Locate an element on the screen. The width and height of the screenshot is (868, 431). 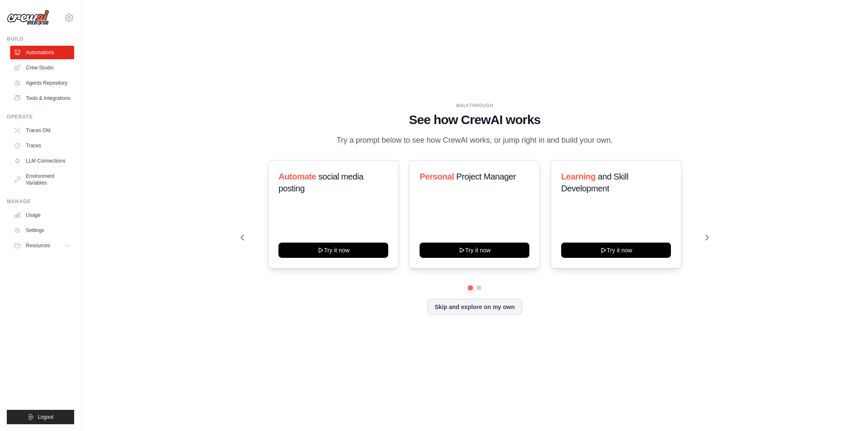
a: Traces is located at coordinates (42, 146).